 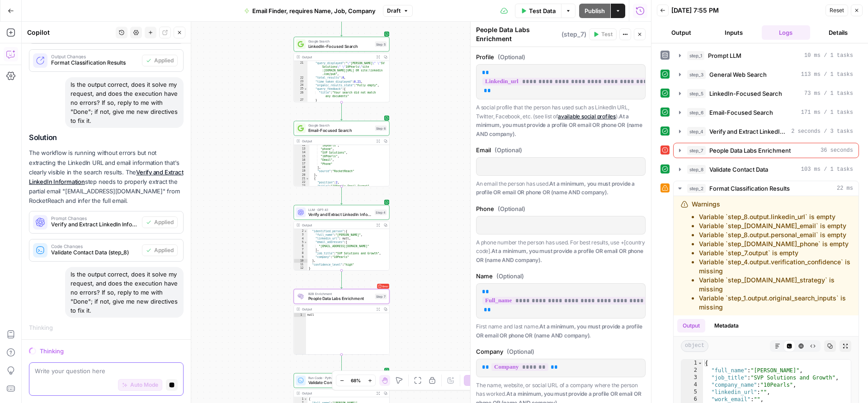 What do you see at coordinates (308, 179) in the screenshot?
I see `span: Toggle code folding, rows 21 through 40` at bounding box center [308, 179].